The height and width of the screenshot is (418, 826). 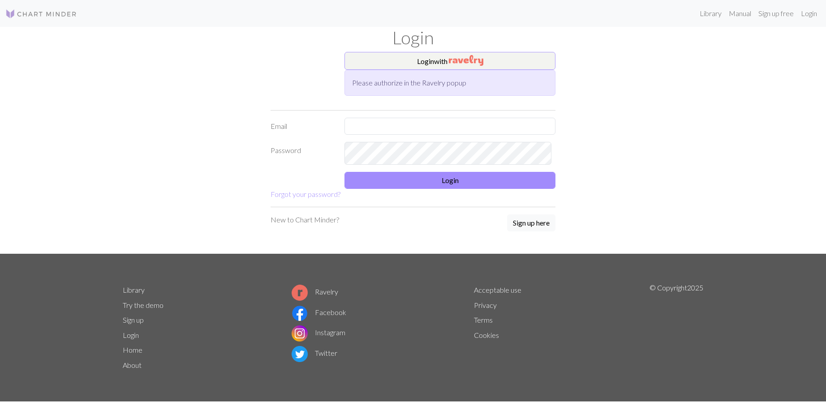 What do you see at coordinates (498, 290) in the screenshot?
I see `a: Acceptable use` at bounding box center [498, 290].